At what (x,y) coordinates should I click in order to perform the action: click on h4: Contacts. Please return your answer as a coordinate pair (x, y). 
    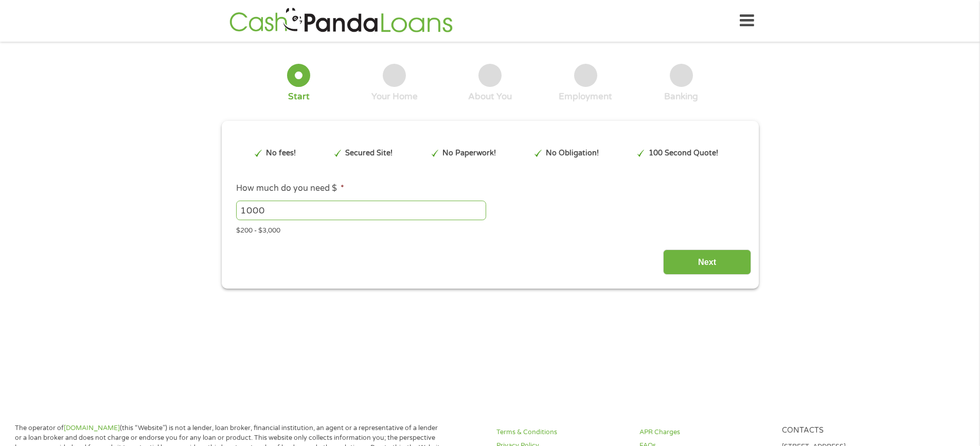
    Looking at the image, I should click on (847, 431).